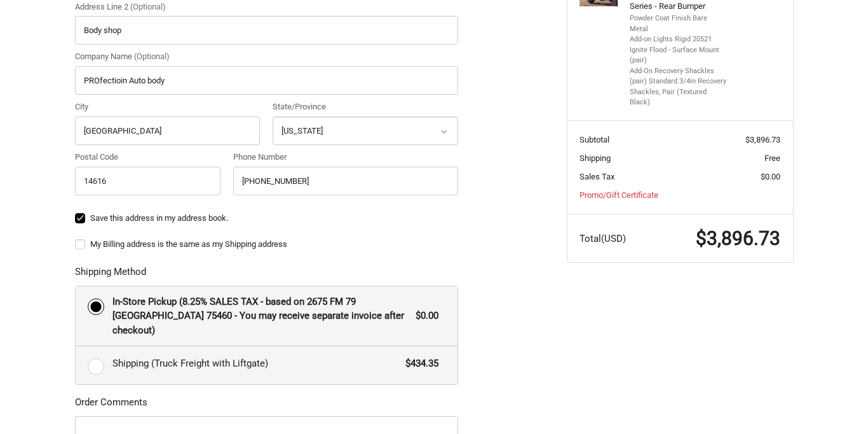  Describe the element at coordinates (678, 24) in the screenshot. I see `li: Powder Coat Finish Bare Metal` at that location.